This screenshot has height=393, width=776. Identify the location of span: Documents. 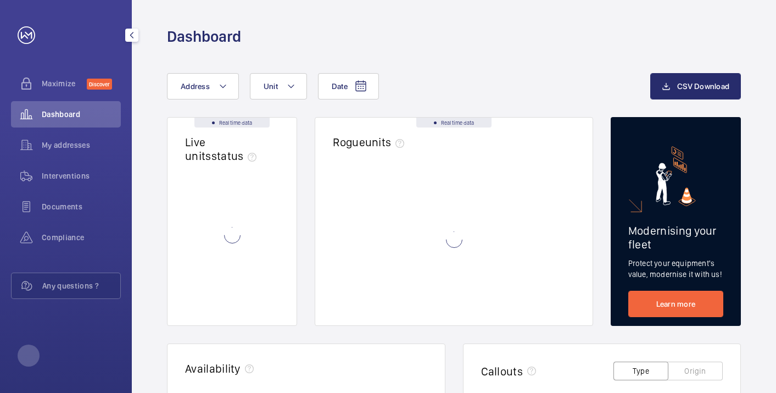
(81, 207).